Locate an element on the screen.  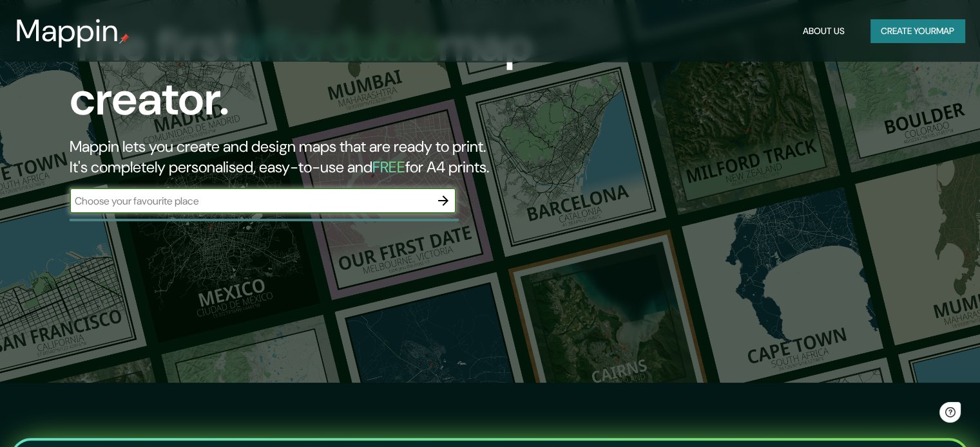
img: mappin-pin is located at coordinates (124, 39).